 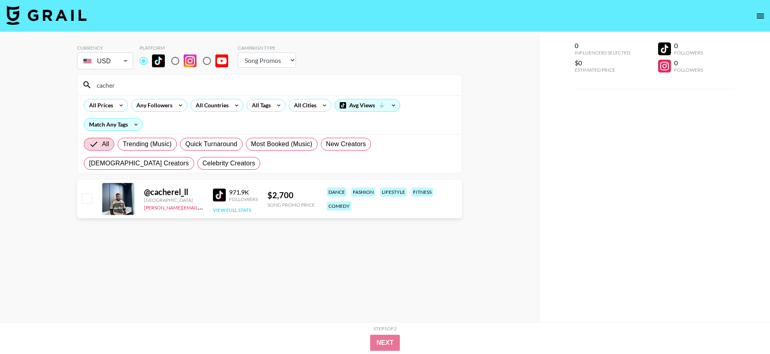 What do you see at coordinates (105, 48) in the screenshot?
I see `div: Currency` at bounding box center [105, 48].